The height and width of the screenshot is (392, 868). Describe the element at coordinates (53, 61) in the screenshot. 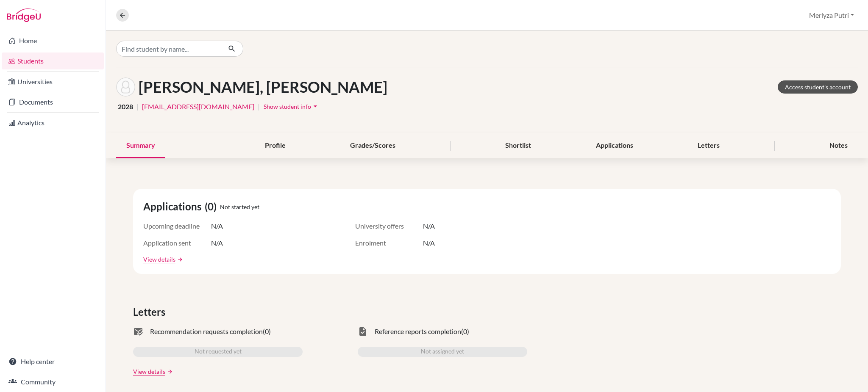

I see `a: Students` at that location.